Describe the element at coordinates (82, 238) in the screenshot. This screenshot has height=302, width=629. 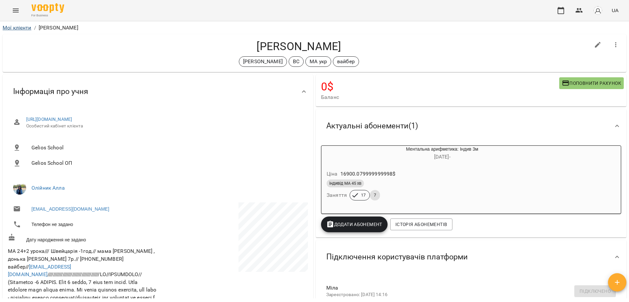
I see `div: Дату народження не задано` at that location.